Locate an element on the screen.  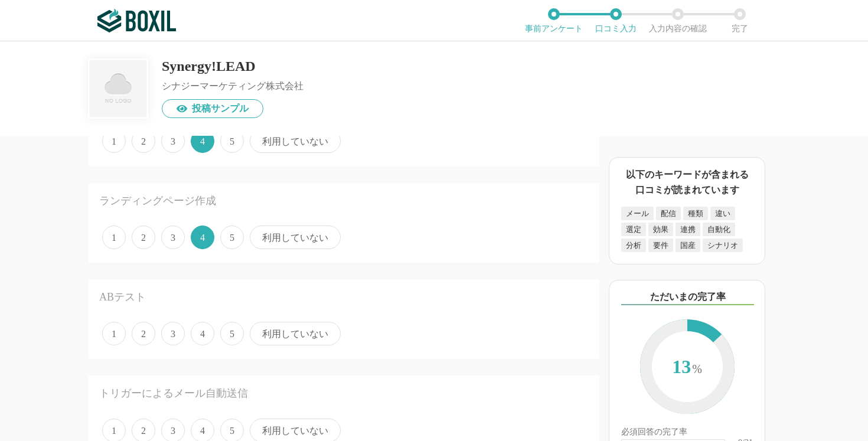
div: 効果 is located at coordinates (661, 230).